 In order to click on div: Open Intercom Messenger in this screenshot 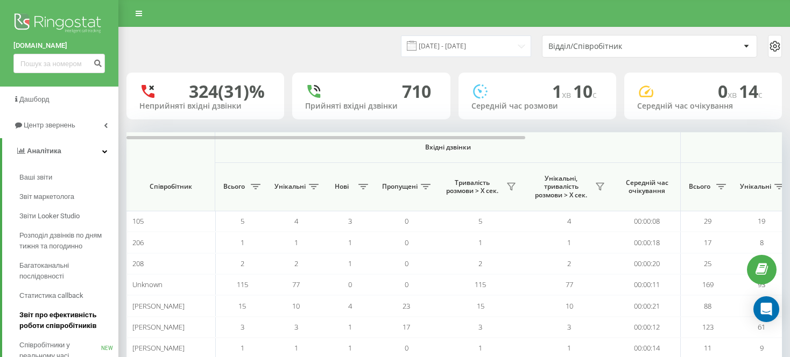, I will do `click(766, 309)`.